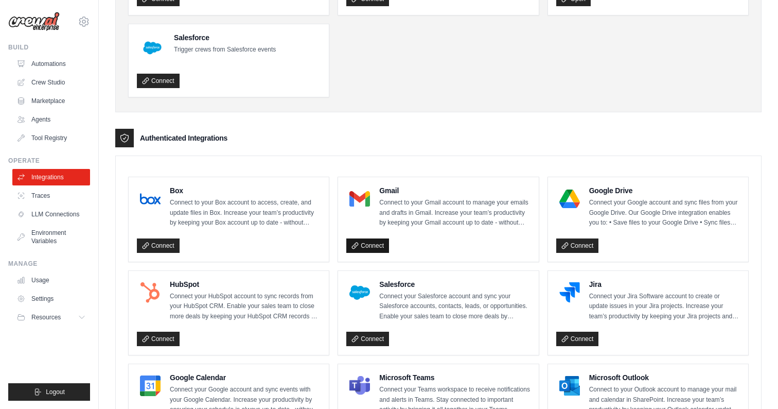  I want to click on h4: Gmail, so click(454, 190).